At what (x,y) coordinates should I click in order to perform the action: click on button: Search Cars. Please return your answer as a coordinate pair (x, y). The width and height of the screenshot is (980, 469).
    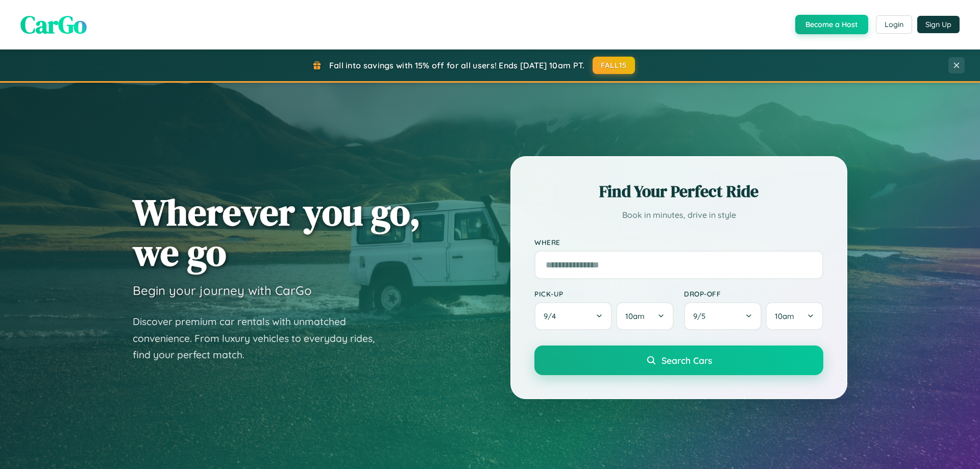
    Looking at the image, I should click on (679, 360).